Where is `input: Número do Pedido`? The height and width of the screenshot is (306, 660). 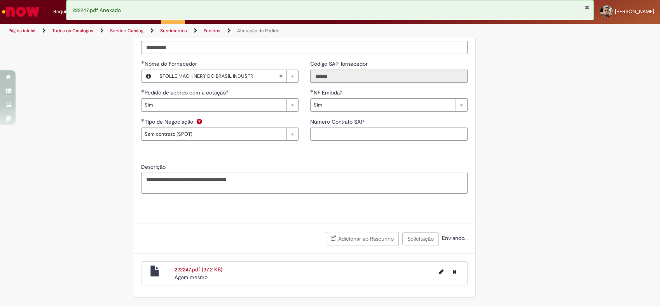 input: Número do Pedido is located at coordinates (304, 47).